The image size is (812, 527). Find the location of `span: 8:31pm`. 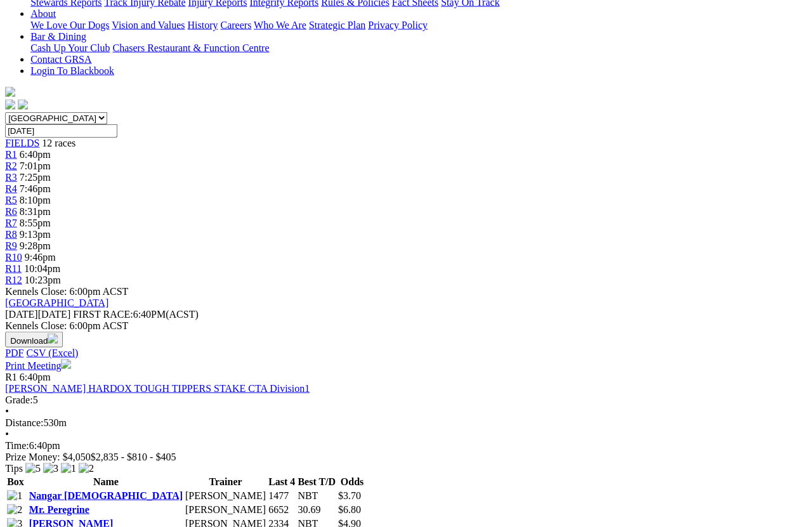

span: 8:31pm is located at coordinates (35, 211).